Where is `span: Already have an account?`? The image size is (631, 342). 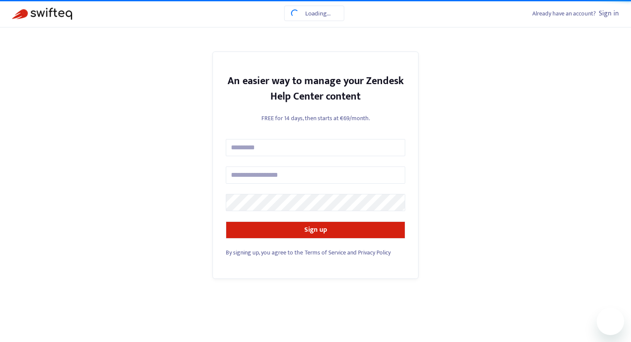 span: Already have an account? is located at coordinates (564, 13).